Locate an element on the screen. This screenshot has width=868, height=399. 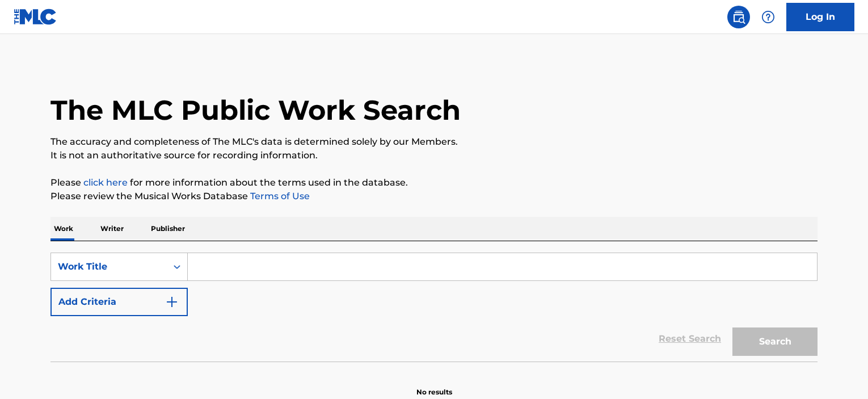
p: It is not an authoritative source for recording information. is located at coordinates (434, 155).